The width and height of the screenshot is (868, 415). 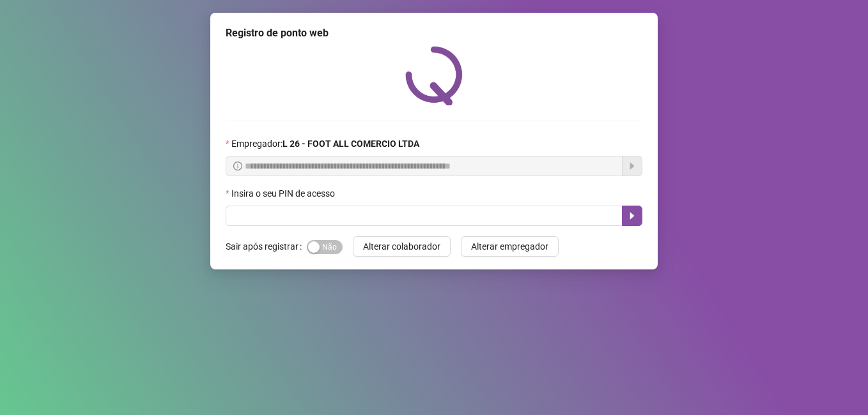 I want to click on span: Empregador :, so click(x=325, y=144).